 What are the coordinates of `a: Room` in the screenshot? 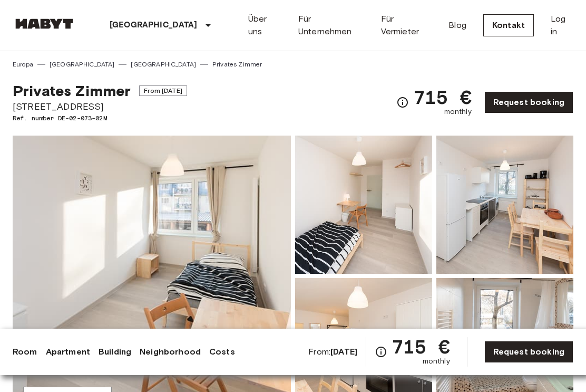 It's located at (25, 352).